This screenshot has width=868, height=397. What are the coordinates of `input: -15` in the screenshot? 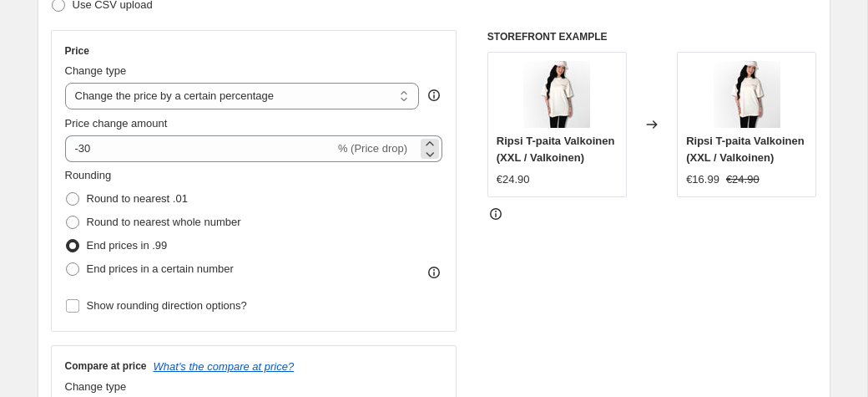 It's located at (199, 149).